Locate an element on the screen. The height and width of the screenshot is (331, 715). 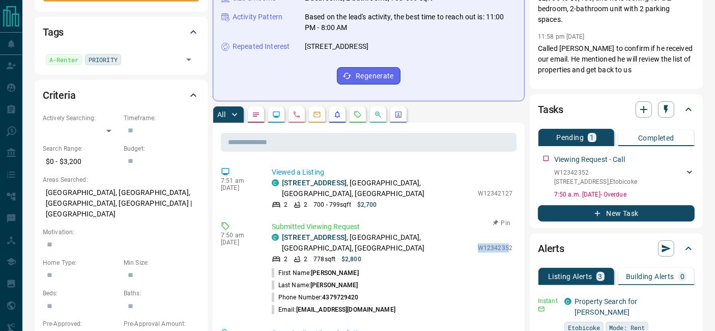
p: Pre-Approval Amount: is located at coordinates (161, 324).